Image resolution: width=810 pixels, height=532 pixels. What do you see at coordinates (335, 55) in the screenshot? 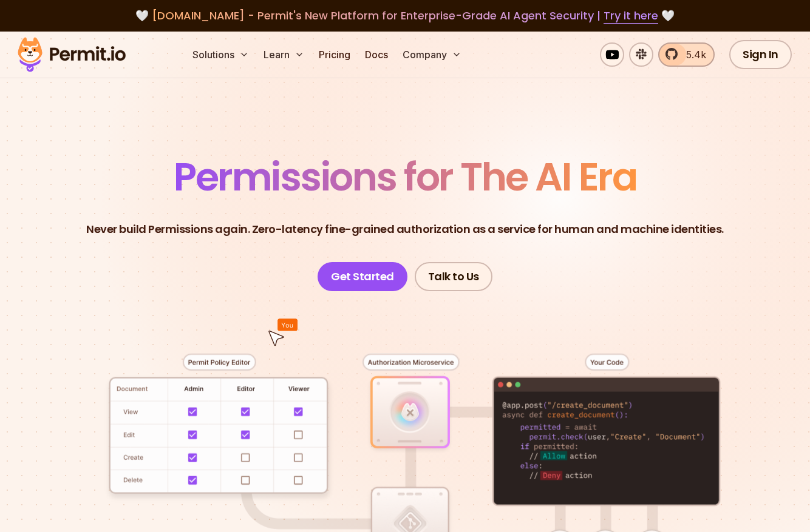
I see `a: Pricing` at bounding box center [335, 55].